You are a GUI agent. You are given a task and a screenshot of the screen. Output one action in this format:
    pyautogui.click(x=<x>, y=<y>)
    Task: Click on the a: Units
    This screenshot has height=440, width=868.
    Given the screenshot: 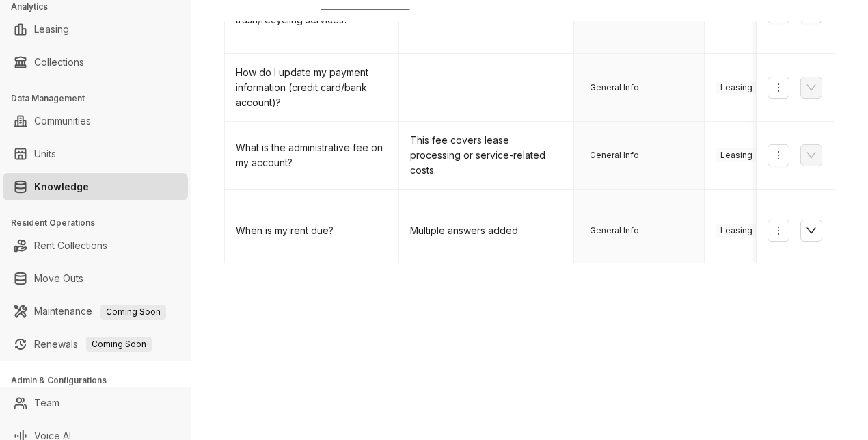 What is the action you would take?
    pyautogui.click(x=45, y=154)
    